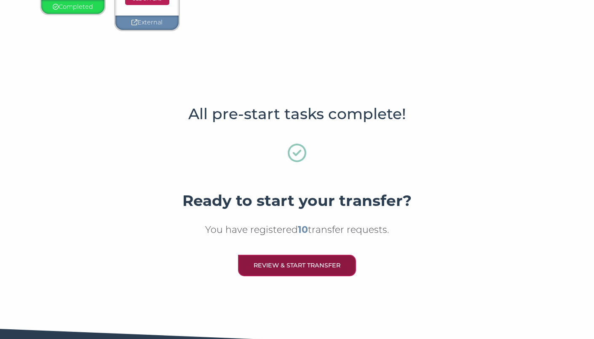 The image size is (594, 339). I want to click on a: Review & Start Transfer, so click(297, 266).